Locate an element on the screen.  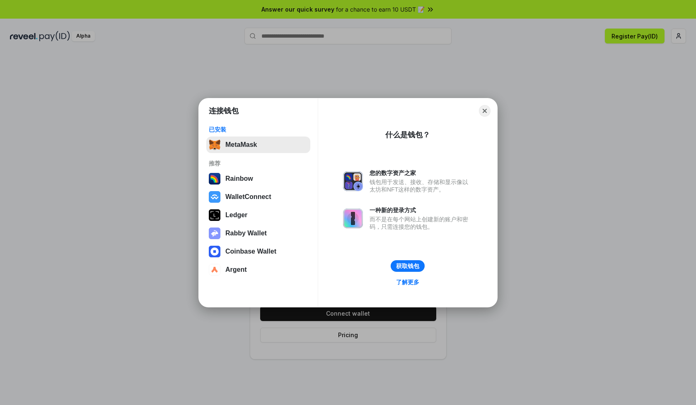
button: Rabby Wallet is located at coordinates (258, 234).